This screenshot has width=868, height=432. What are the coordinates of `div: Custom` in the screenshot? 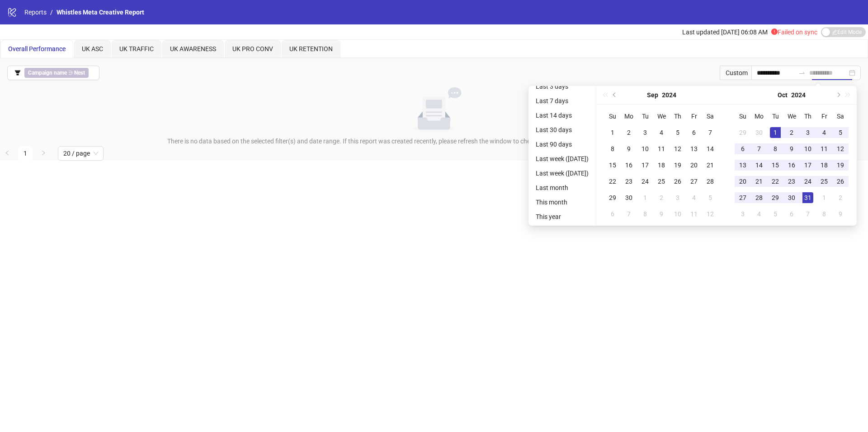 It's located at (735, 73).